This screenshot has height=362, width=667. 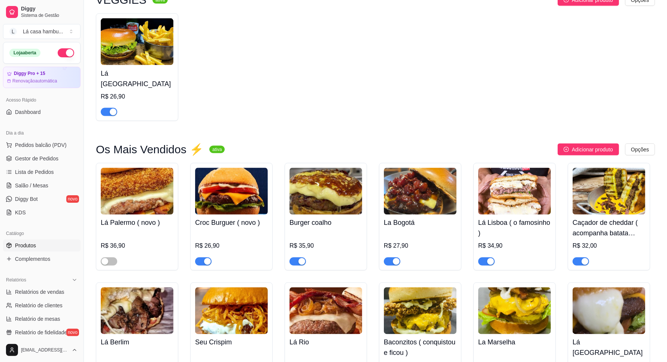 I want to click on span: L, so click(x=13, y=31).